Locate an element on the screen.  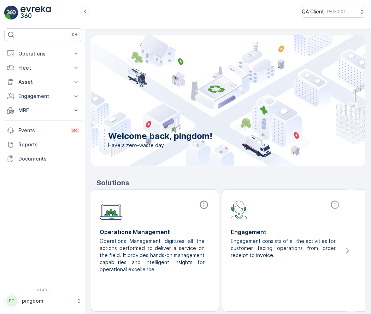
p: 34 is located at coordinates (75, 130).